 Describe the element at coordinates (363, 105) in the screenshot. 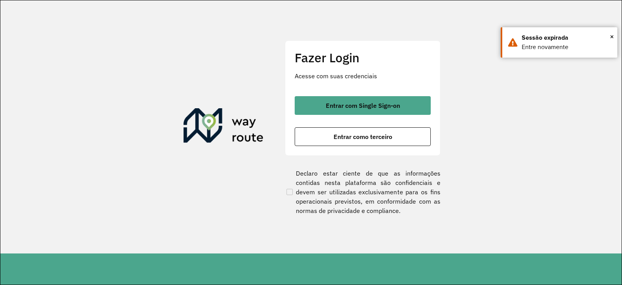

I see `span: Entrar com Single Sign-on` at that location.